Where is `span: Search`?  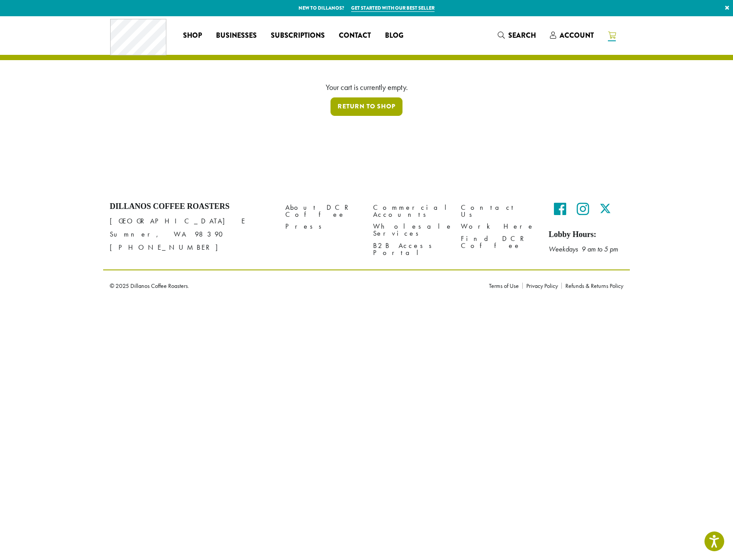 span: Search is located at coordinates (522, 35).